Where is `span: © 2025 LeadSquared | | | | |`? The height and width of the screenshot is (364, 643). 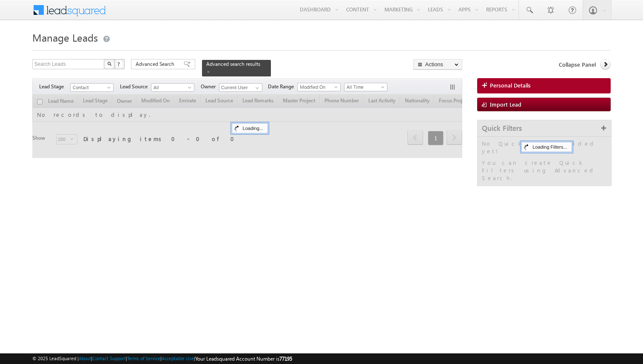
span: © 2025 LeadSquared | | | | | is located at coordinates (162, 359).